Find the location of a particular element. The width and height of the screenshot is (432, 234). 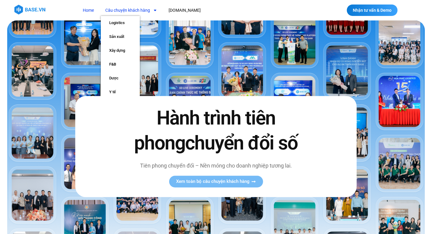

a: Sản xuất is located at coordinates (120, 37).